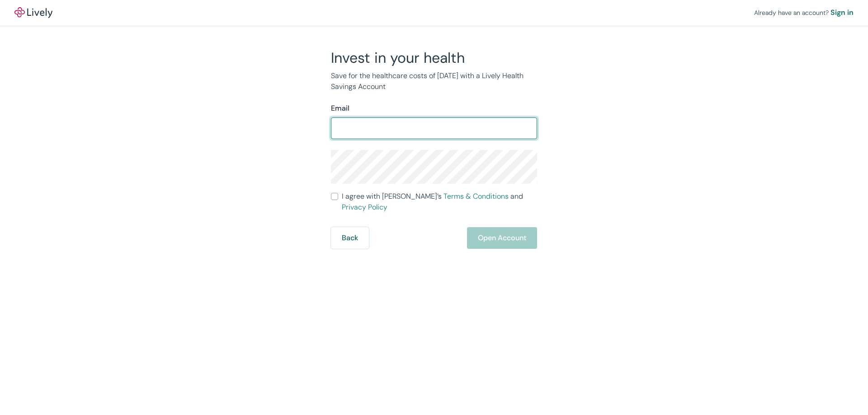 Image resolution: width=868 pixels, height=415 pixels. Describe the element at coordinates (340, 108) in the screenshot. I see `label: Email` at that location.